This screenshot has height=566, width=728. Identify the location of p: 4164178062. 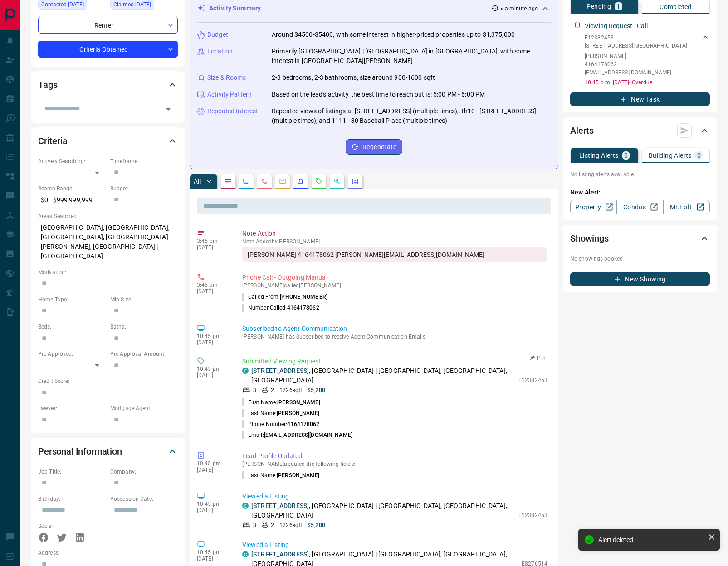
(647, 64).